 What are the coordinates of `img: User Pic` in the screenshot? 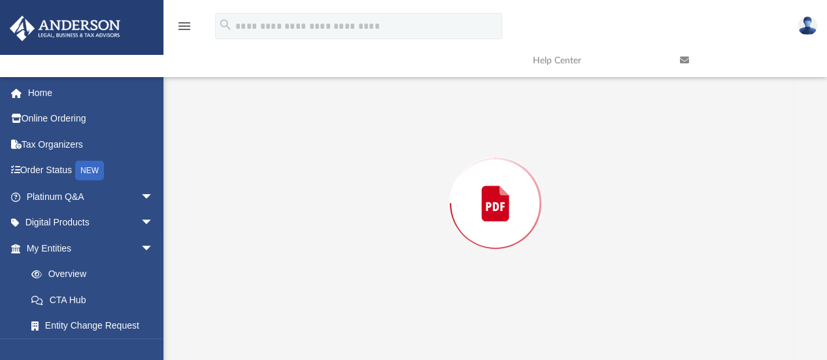 It's located at (808, 26).